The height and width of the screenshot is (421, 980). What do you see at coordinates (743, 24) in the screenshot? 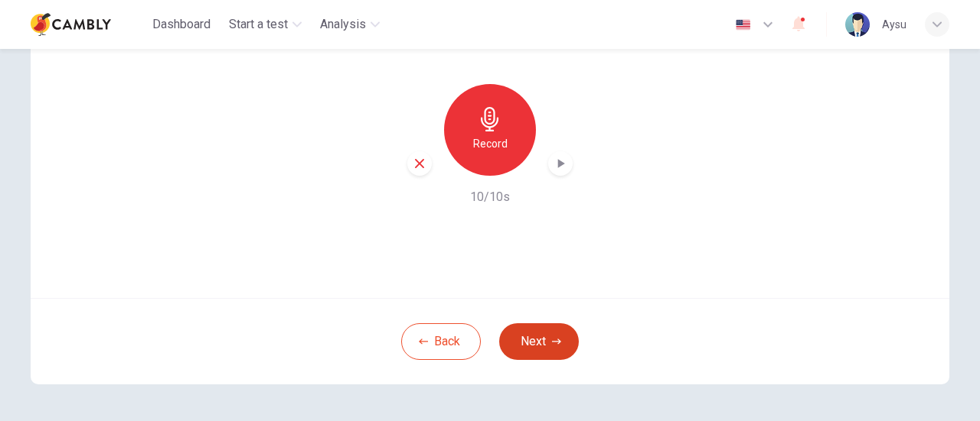
I see `img: en` at bounding box center [743, 24].